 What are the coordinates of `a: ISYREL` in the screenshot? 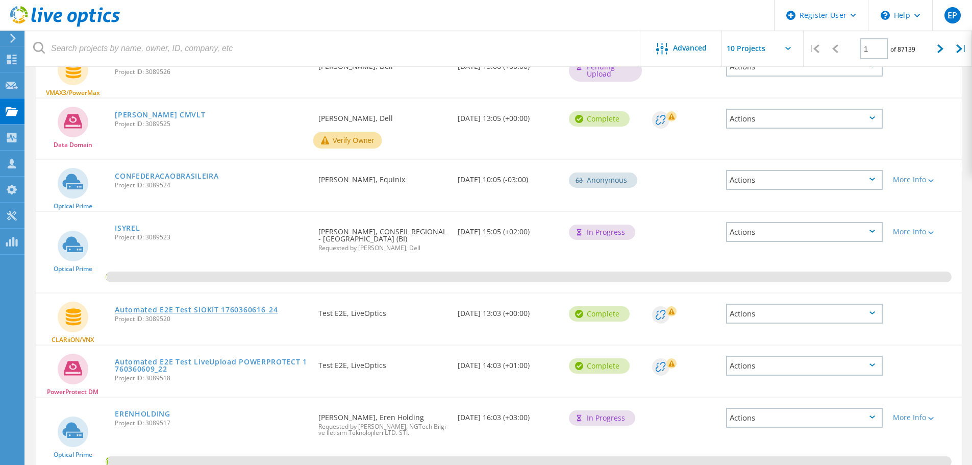 It's located at (127, 228).